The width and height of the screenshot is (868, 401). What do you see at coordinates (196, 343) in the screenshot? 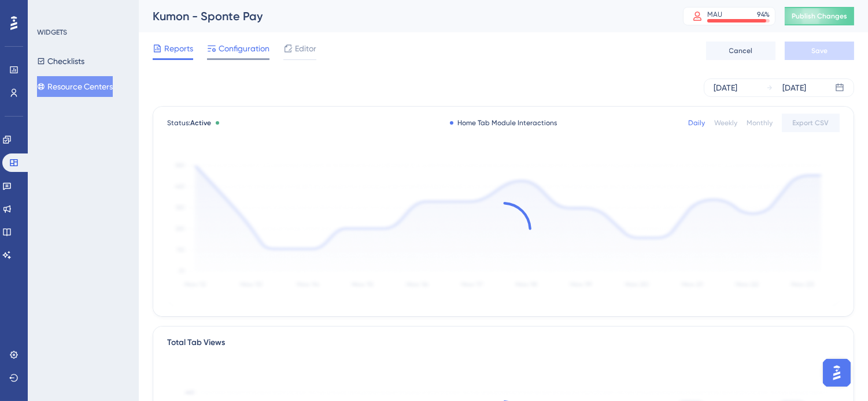
I see `div: Total Tab Views` at bounding box center [196, 343].